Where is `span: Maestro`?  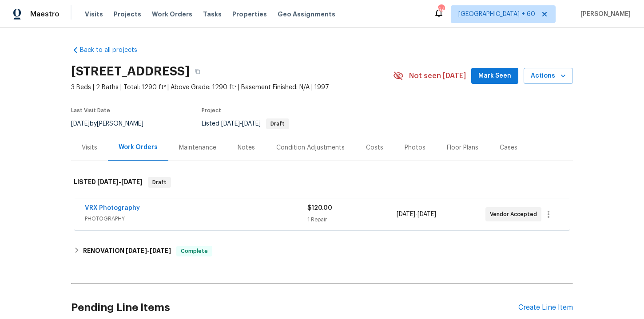
span: Maestro is located at coordinates (45, 14).